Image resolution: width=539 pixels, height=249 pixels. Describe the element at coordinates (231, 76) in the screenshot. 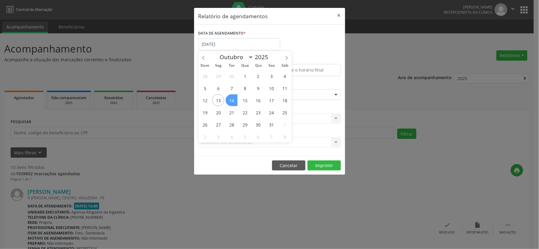

I see `span: Setembro 30, 2025` at that location.